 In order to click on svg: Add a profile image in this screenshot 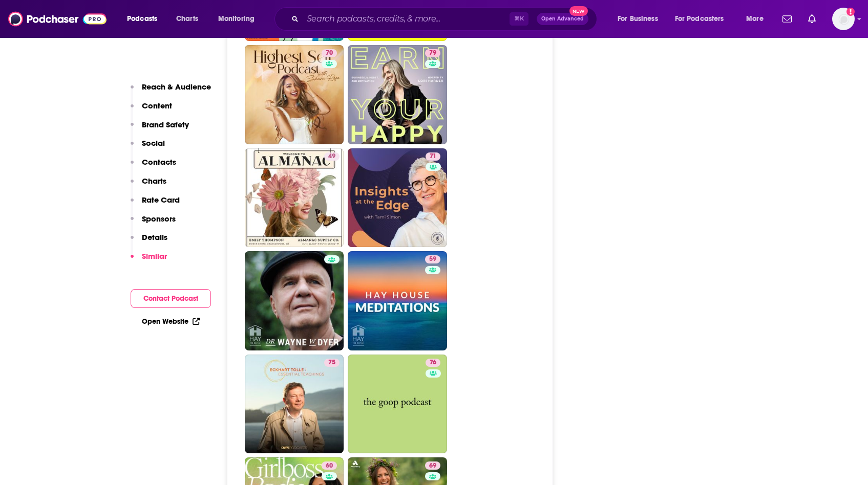, I will do `click(851, 11)`.